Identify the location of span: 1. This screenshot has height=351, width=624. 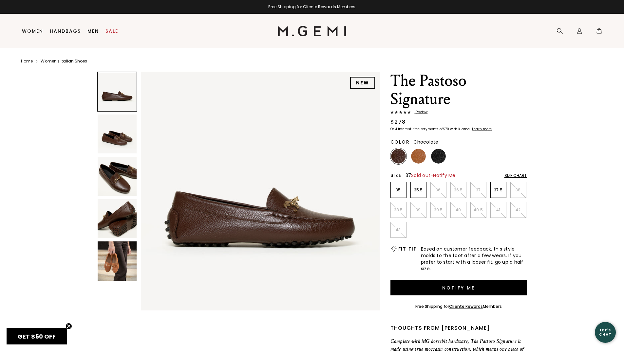
(599, 32).